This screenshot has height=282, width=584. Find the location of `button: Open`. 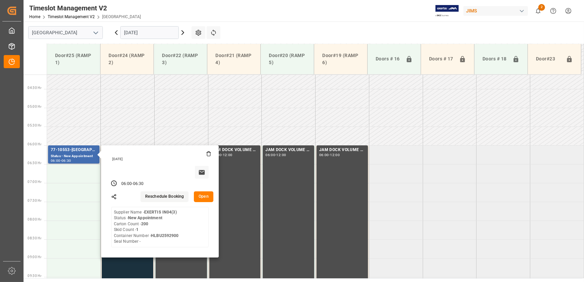

button: Open is located at coordinates (204, 197).